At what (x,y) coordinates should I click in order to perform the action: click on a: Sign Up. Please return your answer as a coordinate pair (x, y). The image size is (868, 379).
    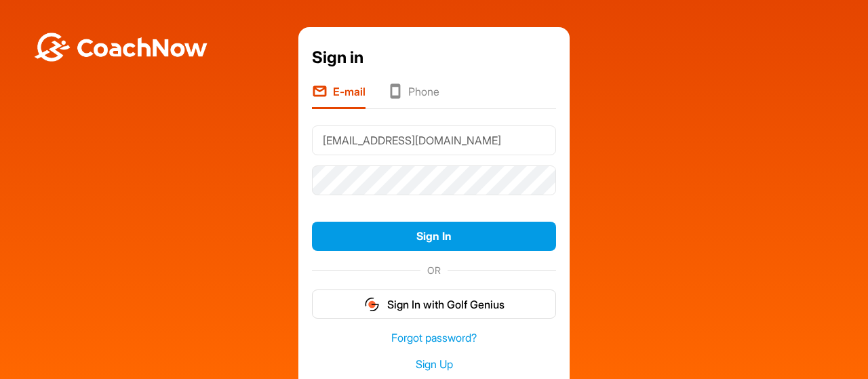
    Looking at the image, I should click on (434, 364).